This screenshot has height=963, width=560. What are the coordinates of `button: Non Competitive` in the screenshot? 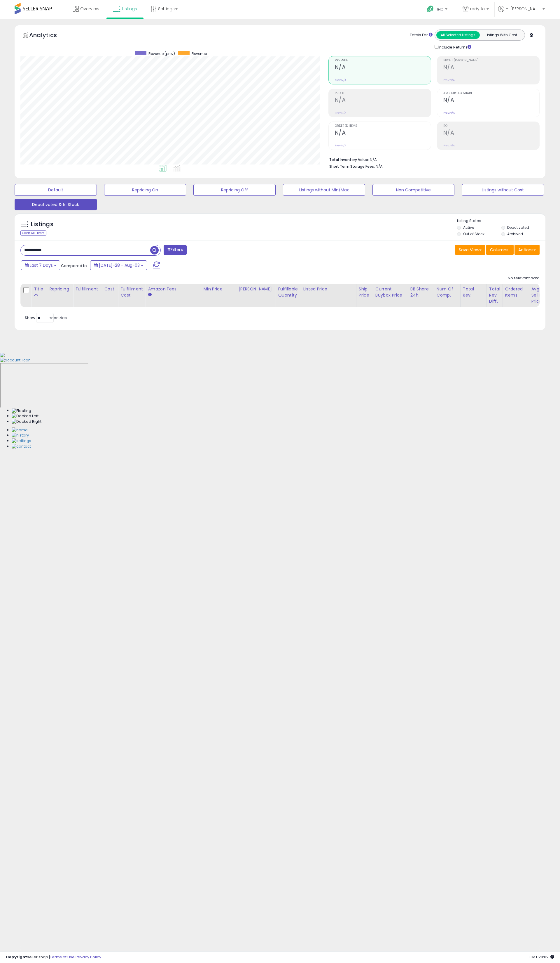 It's located at (414, 190).